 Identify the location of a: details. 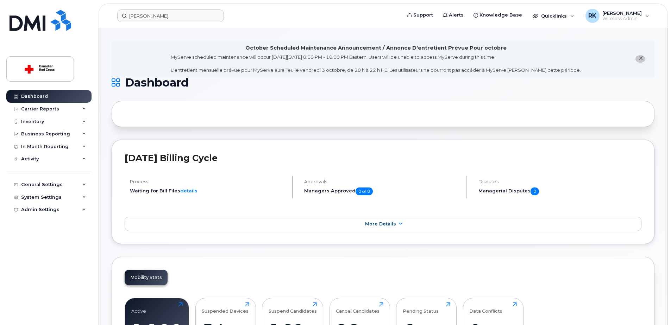
(189, 191).